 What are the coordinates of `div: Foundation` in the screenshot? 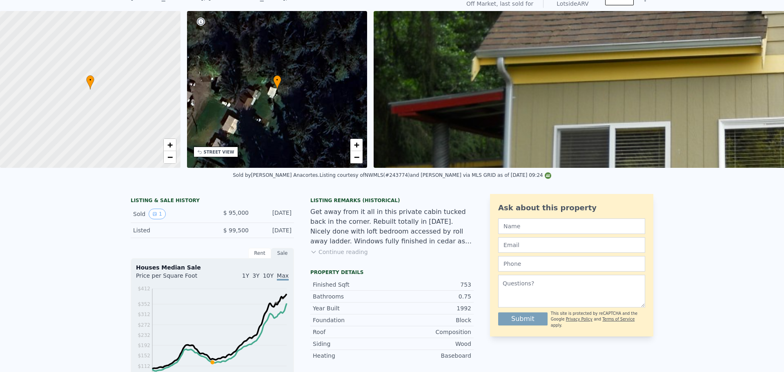 It's located at (352, 320).